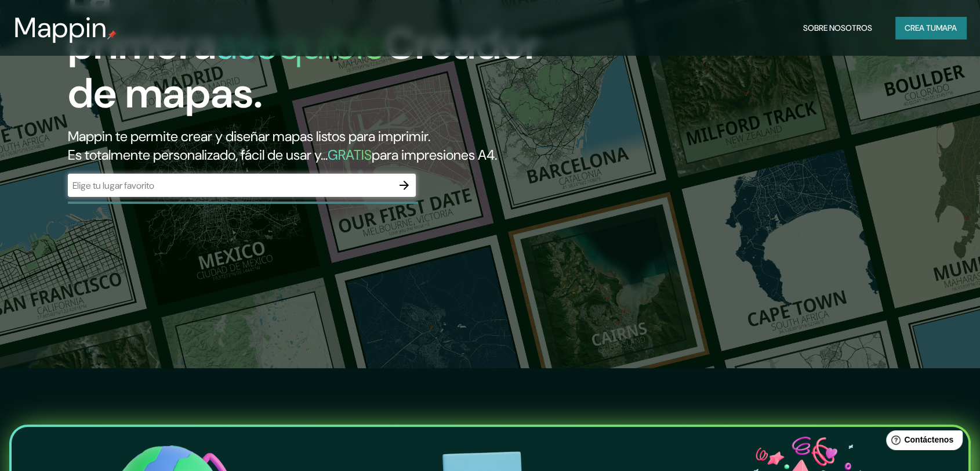  Describe the element at coordinates (838, 28) in the screenshot. I see `font: Sobre nosotros` at that location.